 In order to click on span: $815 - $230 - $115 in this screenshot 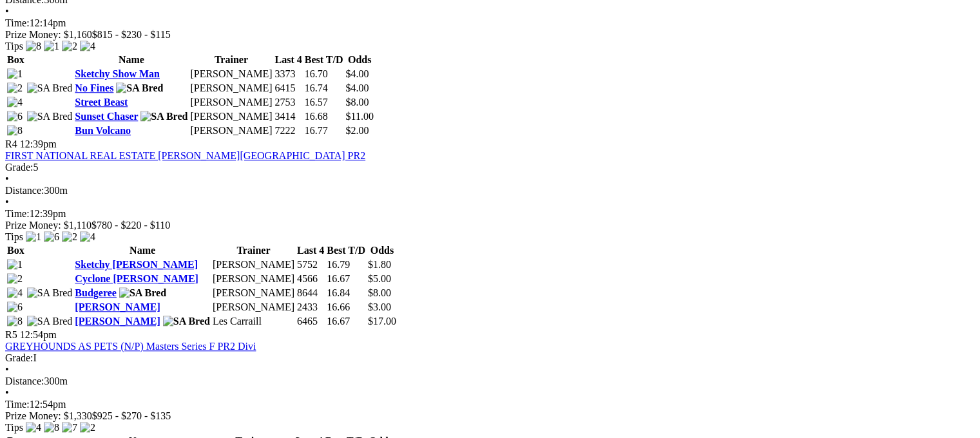, I will do `click(131, 34)`.